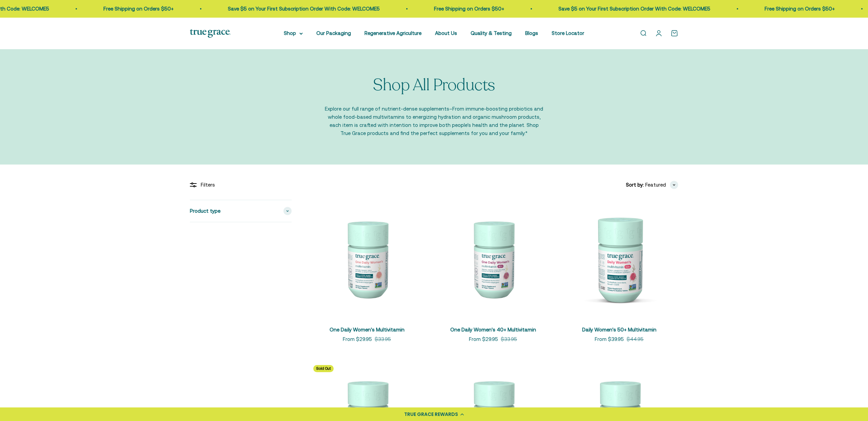  What do you see at coordinates (334, 33) in the screenshot?
I see `a: Our Packaging` at bounding box center [334, 33].